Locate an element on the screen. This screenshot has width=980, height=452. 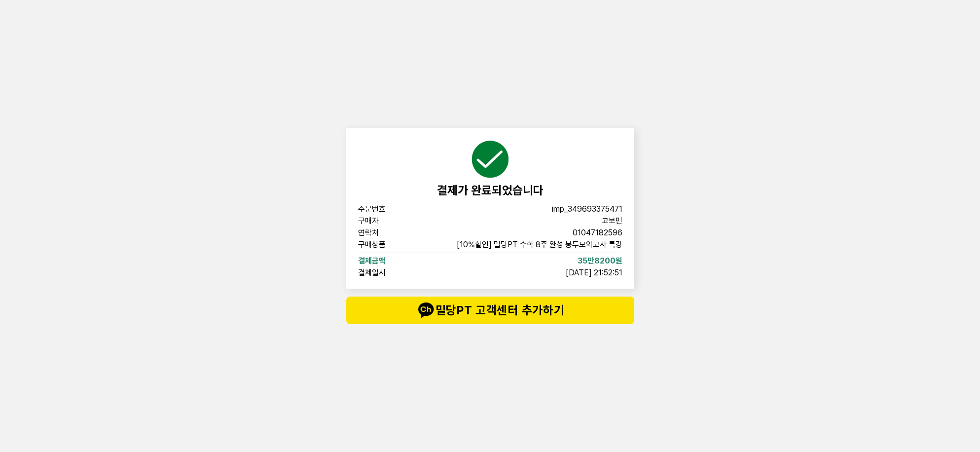
span: 고보민 is located at coordinates (612, 221).